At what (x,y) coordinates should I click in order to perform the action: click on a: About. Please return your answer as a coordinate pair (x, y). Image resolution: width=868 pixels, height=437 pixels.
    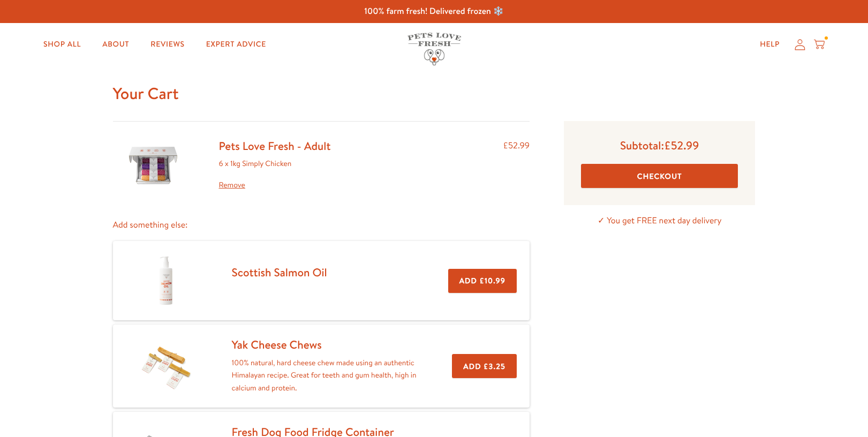
    Looking at the image, I should click on (116, 44).